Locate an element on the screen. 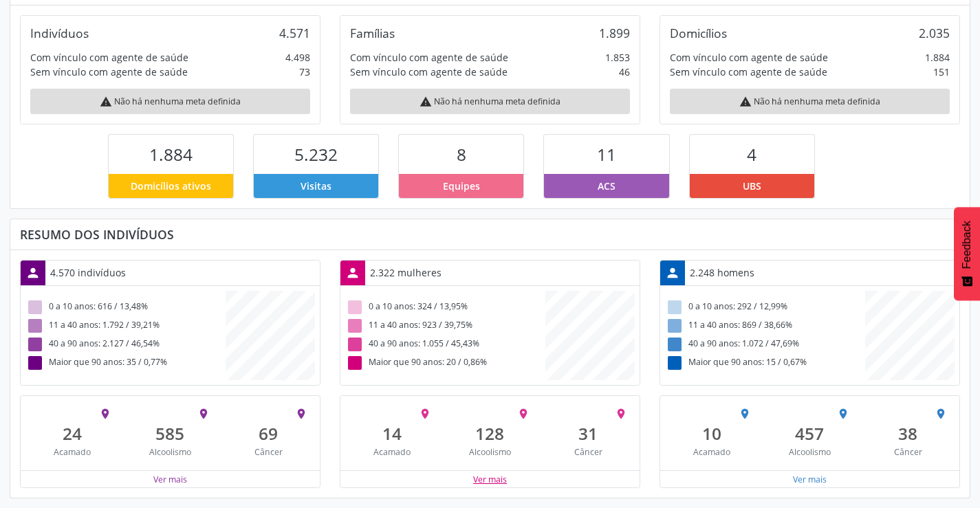 The width and height of the screenshot is (980, 508). span: ACS is located at coordinates (607, 186).